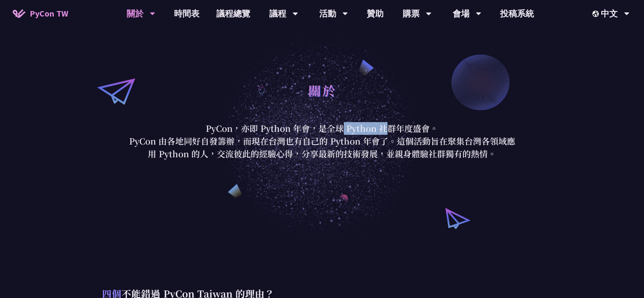  Describe the element at coordinates (40, 14) in the screenshot. I see `a: PyCon TW` at that location.